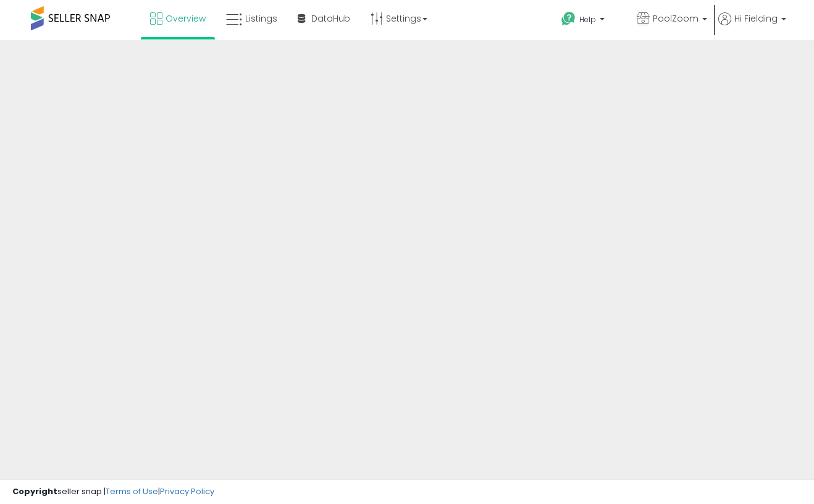 Image resolution: width=814 pixels, height=504 pixels. What do you see at coordinates (187, 491) in the screenshot?
I see `a: Privacy Policy` at bounding box center [187, 491].